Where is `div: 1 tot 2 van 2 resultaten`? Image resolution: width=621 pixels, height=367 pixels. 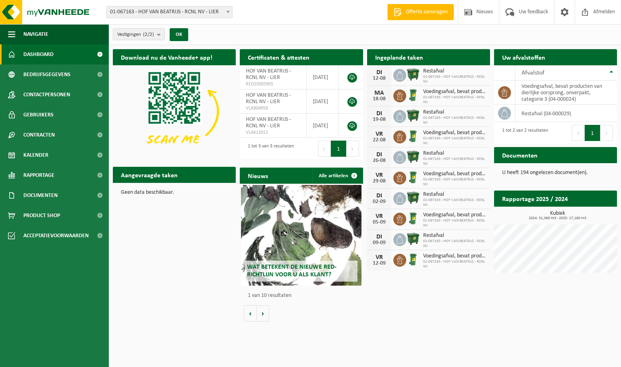
div: 1 tot 2 van 2 resultaten is located at coordinates (523, 133).